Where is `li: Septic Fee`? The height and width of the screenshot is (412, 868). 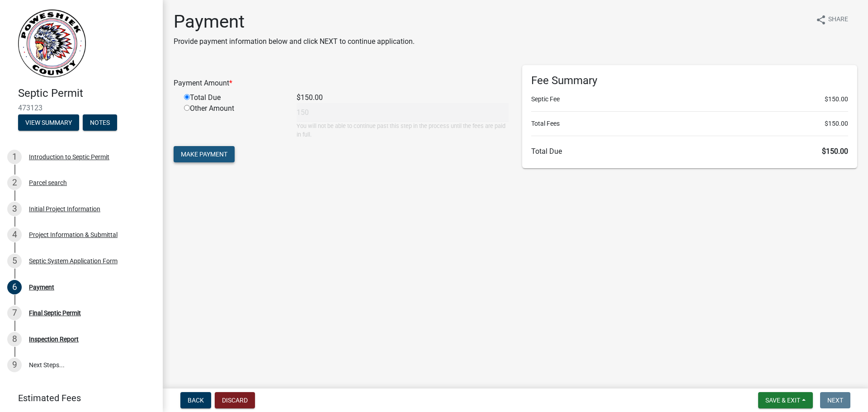
li: Septic Fee is located at coordinates (689, 99).